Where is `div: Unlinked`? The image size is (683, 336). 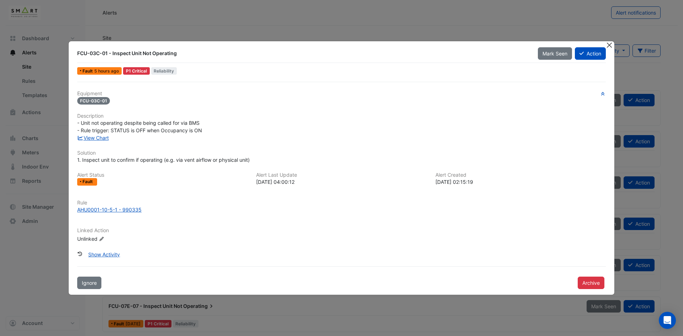
div: Unlinked is located at coordinates (120, 238).